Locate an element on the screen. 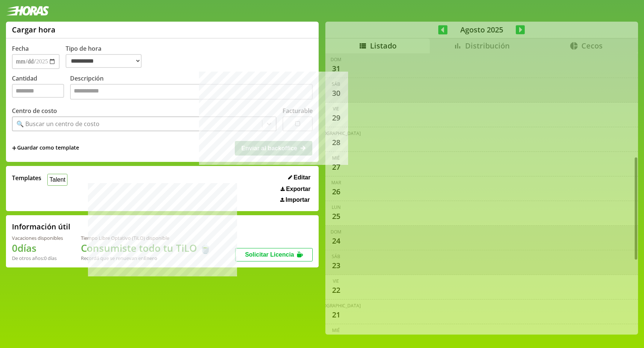 The image size is (644, 348). h1: Consumiste todo tu TiLO 🍵 is located at coordinates (146, 248).